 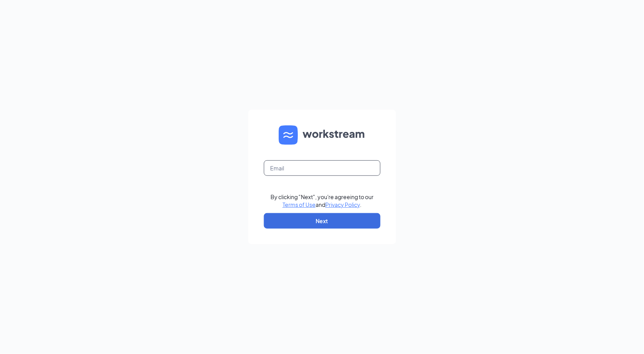 What do you see at coordinates (322, 201) in the screenshot?
I see `div: By clicking "Next", you're agreeing to our and .` at bounding box center [322, 201].